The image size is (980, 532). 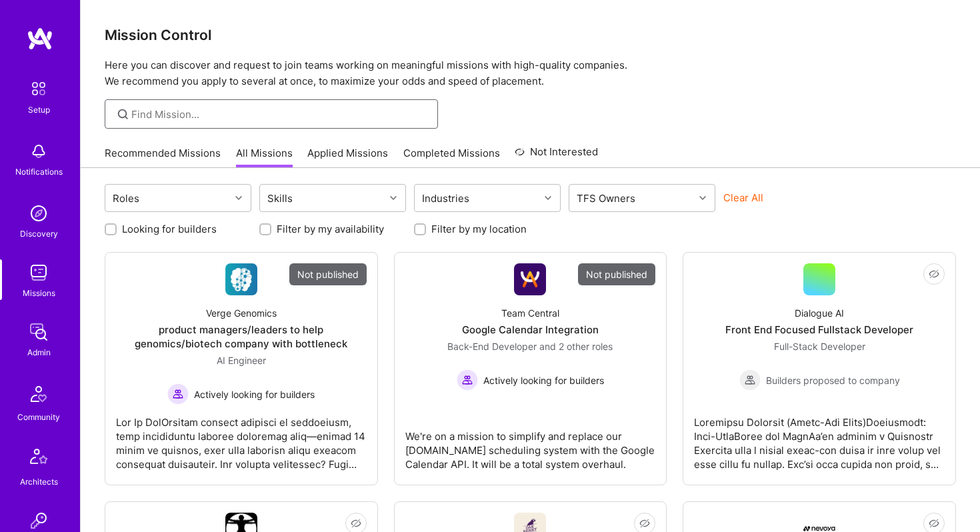 I want to click on img: teamwork, so click(x=38, y=273).